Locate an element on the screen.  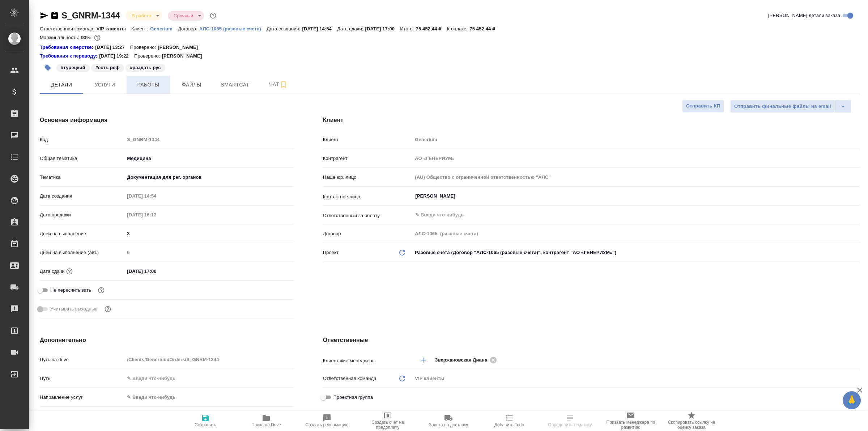
p: К оплате: is located at coordinates (458, 29).